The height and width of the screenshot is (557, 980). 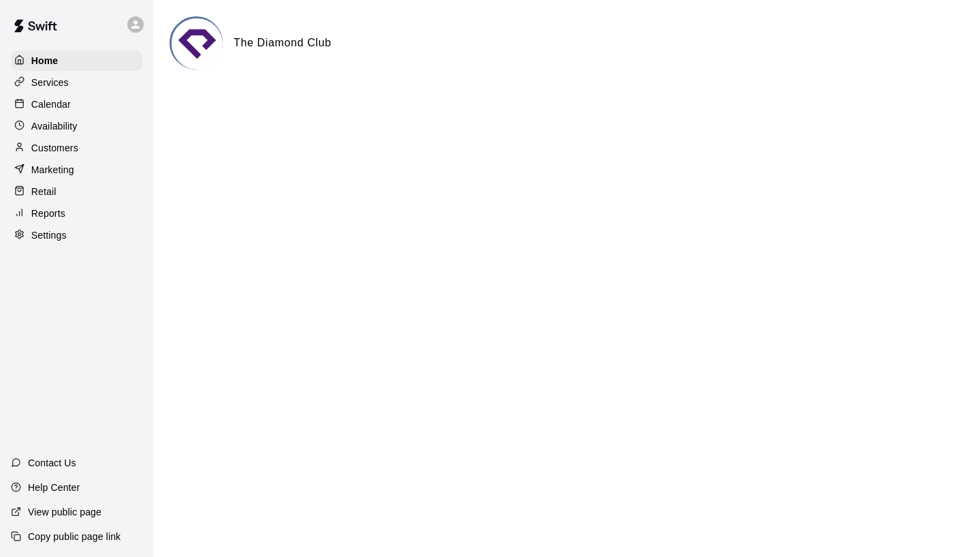 What do you see at coordinates (76, 104) in the screenshot?
I see `div: Calendar` at bounding box center [76, 104].